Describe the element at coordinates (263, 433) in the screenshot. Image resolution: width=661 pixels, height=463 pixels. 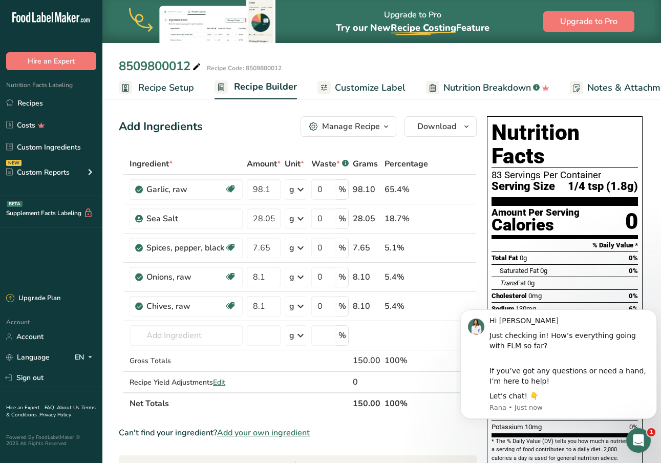
I see `span: Add your own ingredient` at that location.